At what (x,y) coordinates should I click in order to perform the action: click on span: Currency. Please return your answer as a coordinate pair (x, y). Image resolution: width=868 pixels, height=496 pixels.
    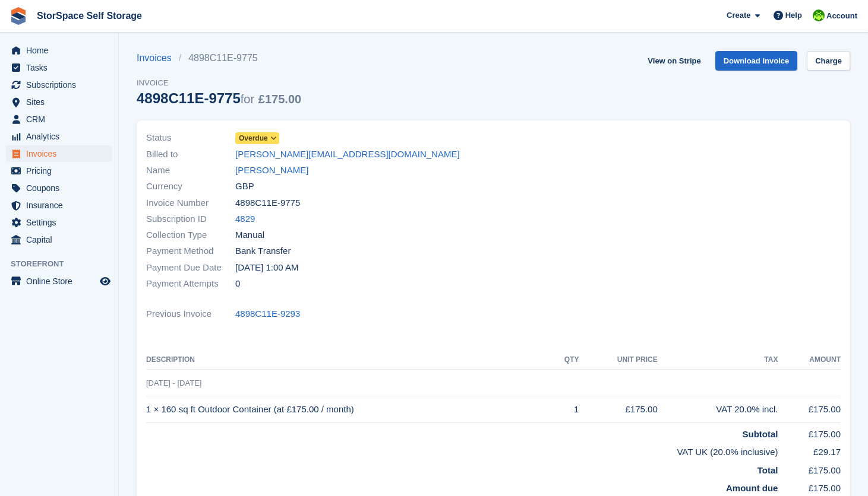
    Looking at the image, I should click on (191, 187).